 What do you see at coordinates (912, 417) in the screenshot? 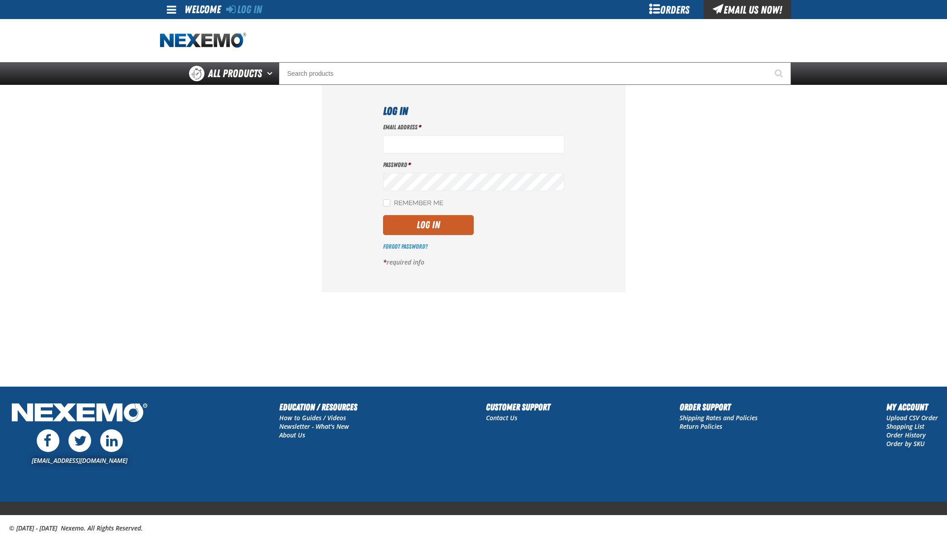
I see `a: Upload CSV Order` at bounding box center [912, 417].